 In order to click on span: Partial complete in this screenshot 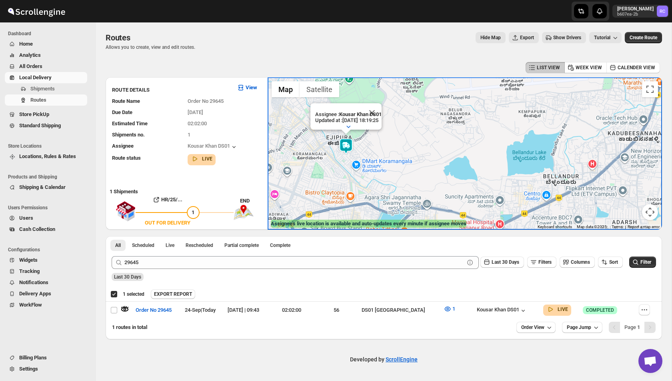, I will do `click(242, 245)`.